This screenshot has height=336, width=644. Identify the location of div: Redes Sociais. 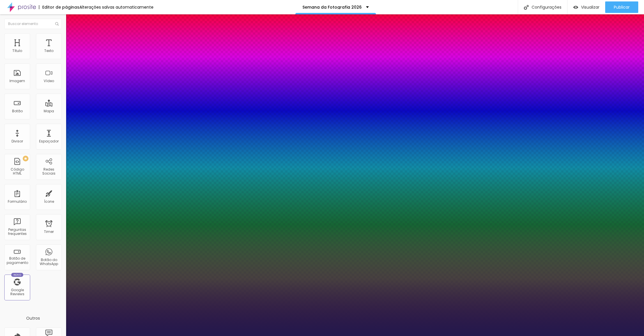
(49, 172).